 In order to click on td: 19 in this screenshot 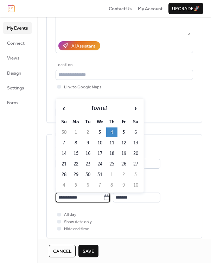, I will do `click(124, 153)`.